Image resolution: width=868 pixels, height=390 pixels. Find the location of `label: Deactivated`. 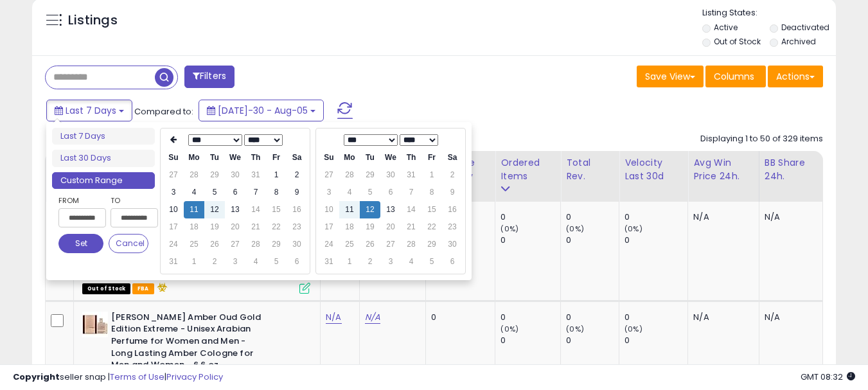

label: Deactivated is located at coordinates (805, 27).